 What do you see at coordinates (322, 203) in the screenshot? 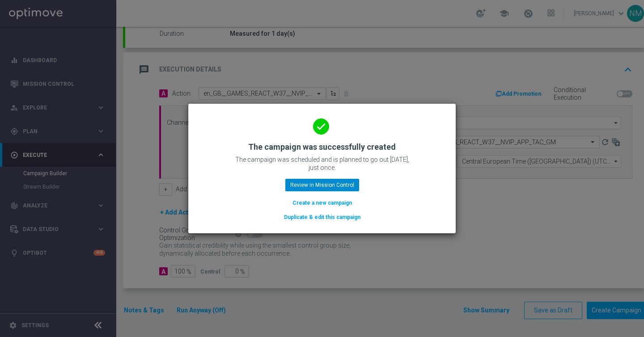
I see `button: Create a new campaign` at bounding box center [322, 203].